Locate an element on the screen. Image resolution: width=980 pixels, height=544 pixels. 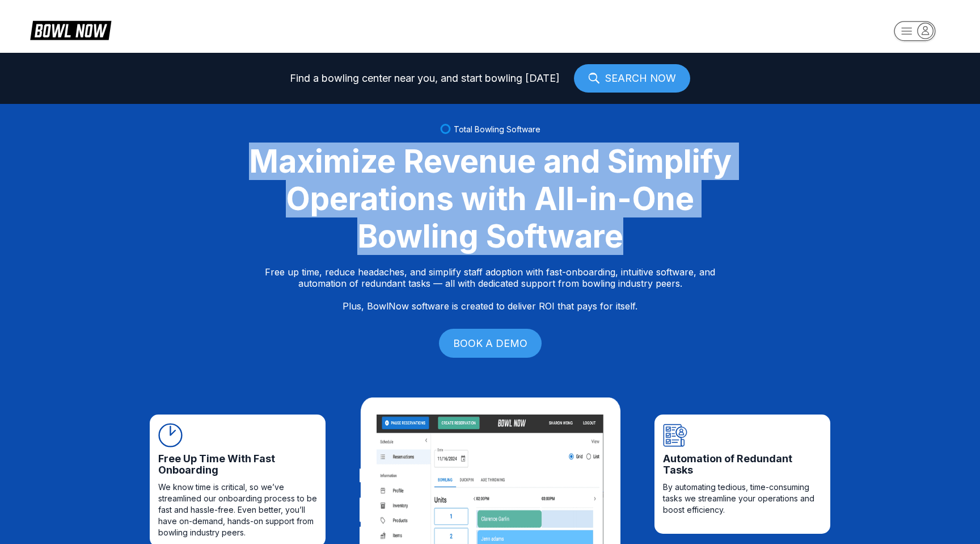
span: Automation of Redundant Tasks is located at coordinates (743, 464).